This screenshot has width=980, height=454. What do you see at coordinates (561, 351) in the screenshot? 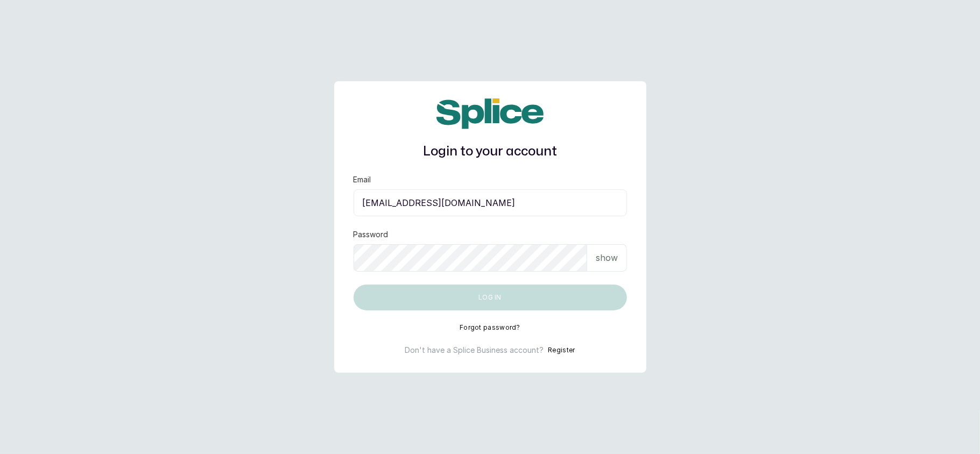
I see `button: Register` at bounding box center [561, 351].